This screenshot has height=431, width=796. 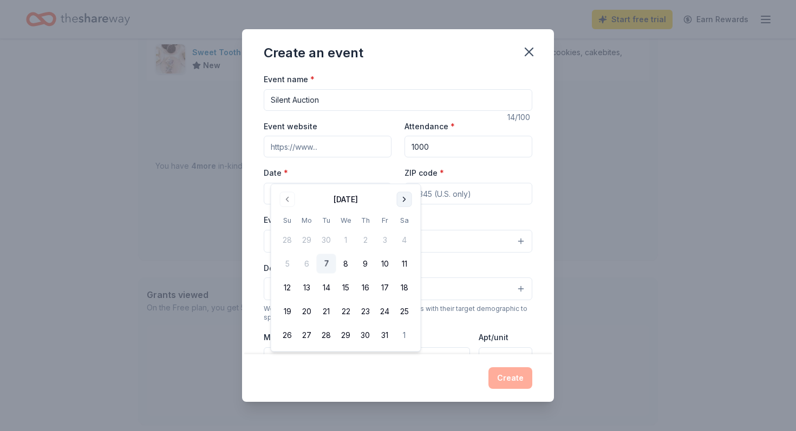 I want to click on button: 21, so click(x=326, y=312).